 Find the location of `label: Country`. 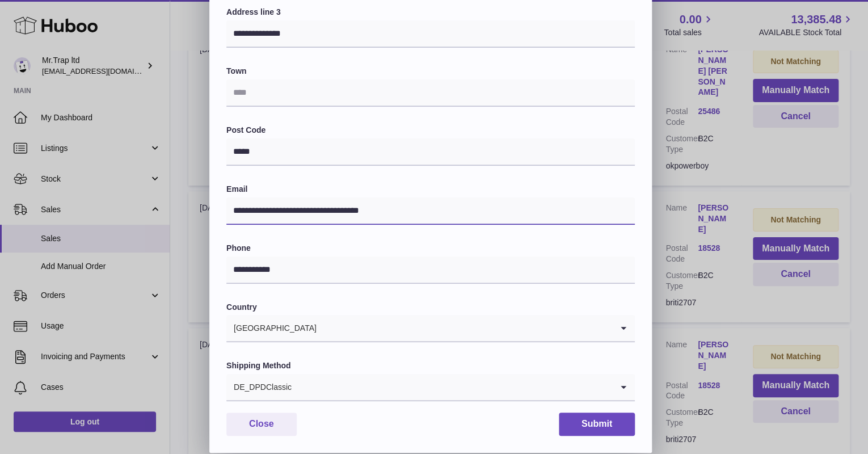

label: Country is located at coordinates (431, 307).